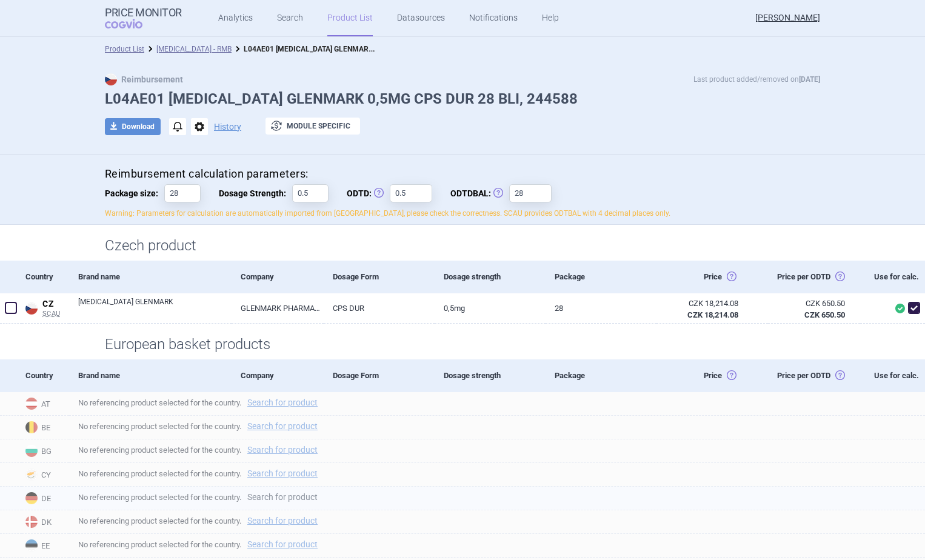  What do you see at coordinates (56, 304) in the screenshot?
I see `span: CZ` at bounding box center [56, 304].